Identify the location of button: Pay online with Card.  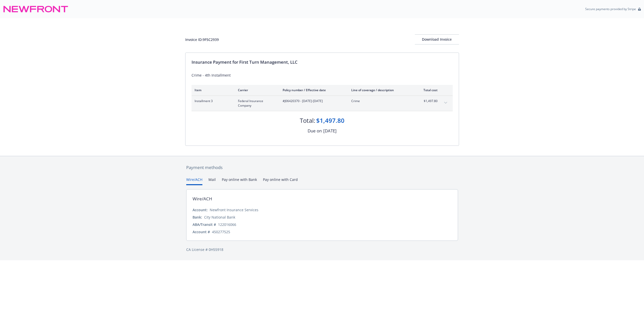
(280, 181).